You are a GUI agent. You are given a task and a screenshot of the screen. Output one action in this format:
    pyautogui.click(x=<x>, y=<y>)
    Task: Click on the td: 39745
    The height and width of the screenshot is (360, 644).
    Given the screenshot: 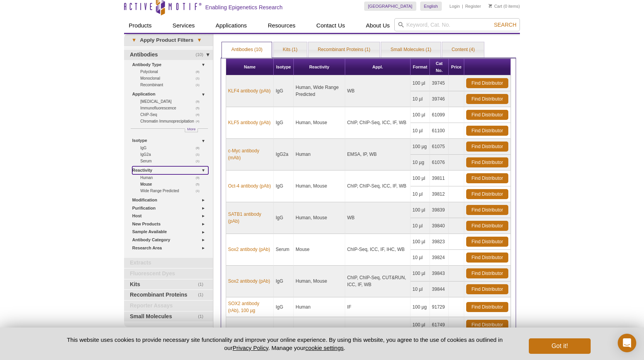 What is the action you would take?
    pyautogui.click(x=439, y=83)
    